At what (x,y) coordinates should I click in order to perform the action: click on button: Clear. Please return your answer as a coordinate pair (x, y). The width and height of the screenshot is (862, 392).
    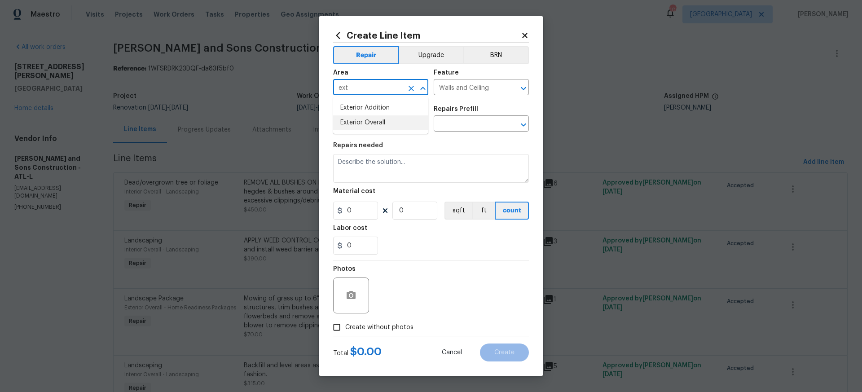
    Looking at the image, I should click on (411, 88).